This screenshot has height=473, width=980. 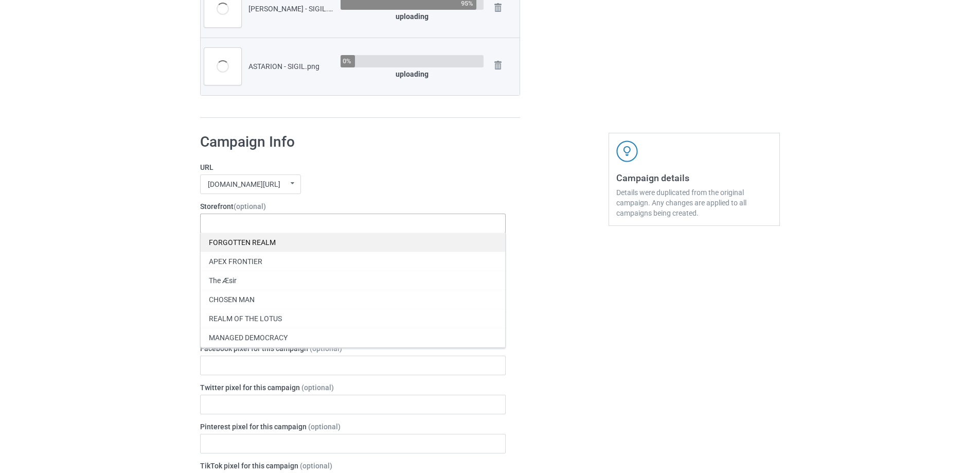 I want to click on div: REALM OF THE LOTUS, so click(x=353, y=318).